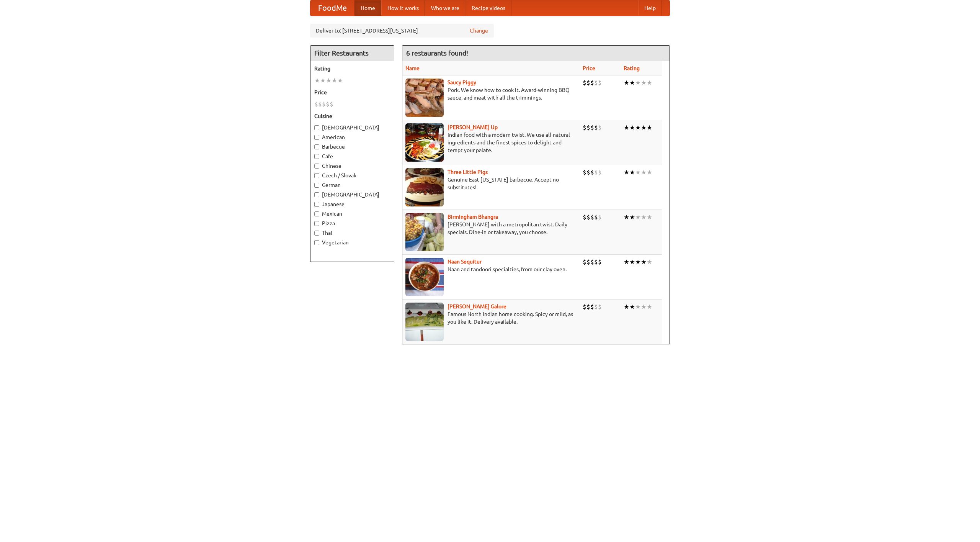  What do you see at coordinates (491, 269) in the screenshot?
I see `p: Naan and tandoori specialties, from our clay oven.` at bounding box center [491, 269].